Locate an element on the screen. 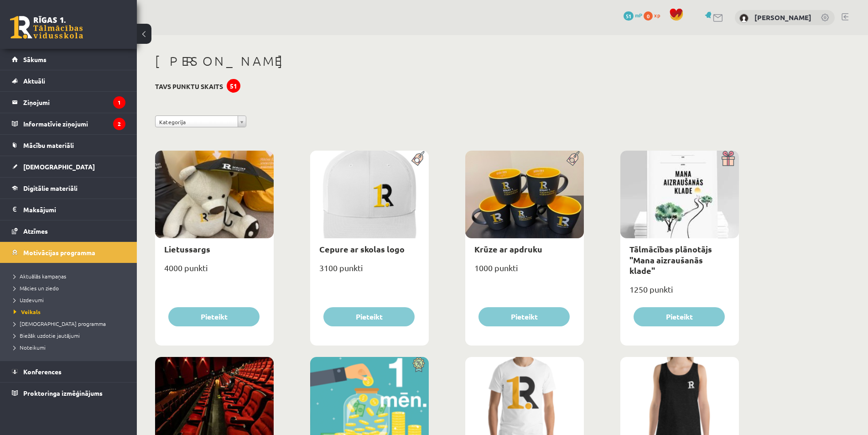 The width and height of the screenshot is (868, 435). a: Atzīmes is located at coordinates (69, 231).